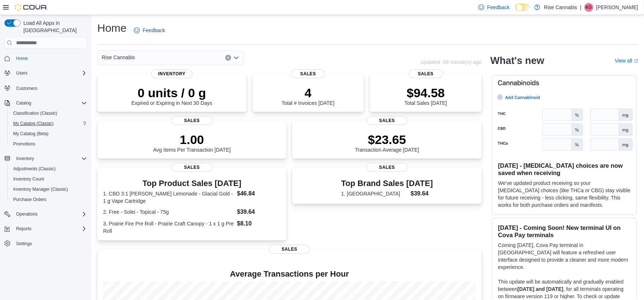 The image size is (644, 300). What do you see at coordinates (40, 189) in the screenshot?
I see `a: Inventory Manager (Classic)` at bounding box center [40, 189].